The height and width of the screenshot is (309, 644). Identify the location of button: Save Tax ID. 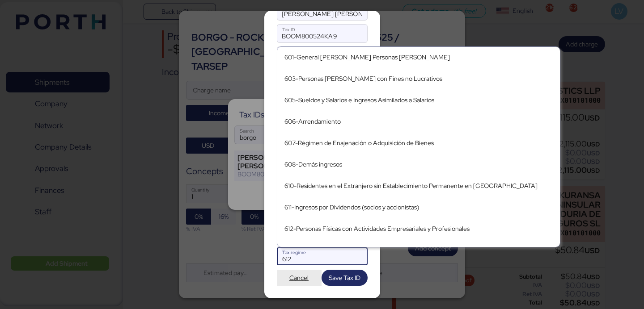
(344, 278).